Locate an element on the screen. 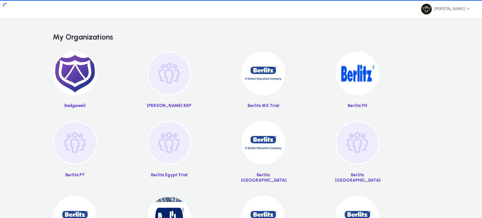 The image size is (482, 218). img: 27.jpg is located at coordinates (263, 73).